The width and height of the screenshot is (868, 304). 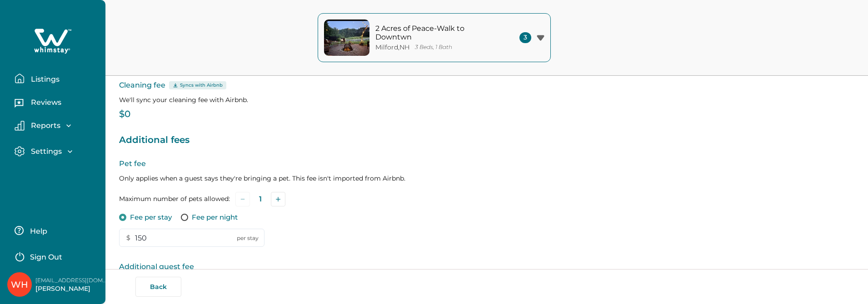 I want to click on img: property-cover, so click(x=347, y=38).